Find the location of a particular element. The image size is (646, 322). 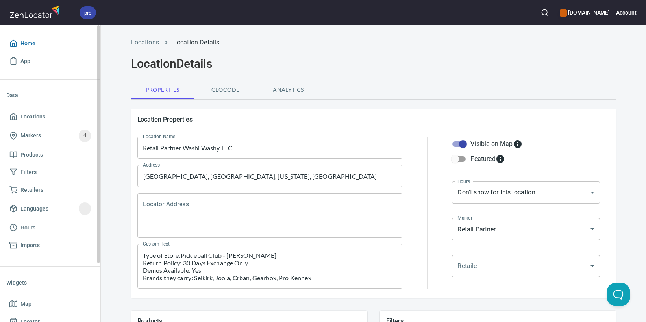

svg: Whether the location is visible on the map. is located at coordinates (517, 144).